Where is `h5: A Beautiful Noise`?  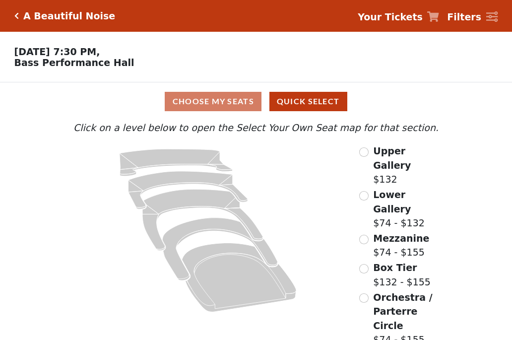 h5: A Beautiful Noise is located at coordinates (69, 16).